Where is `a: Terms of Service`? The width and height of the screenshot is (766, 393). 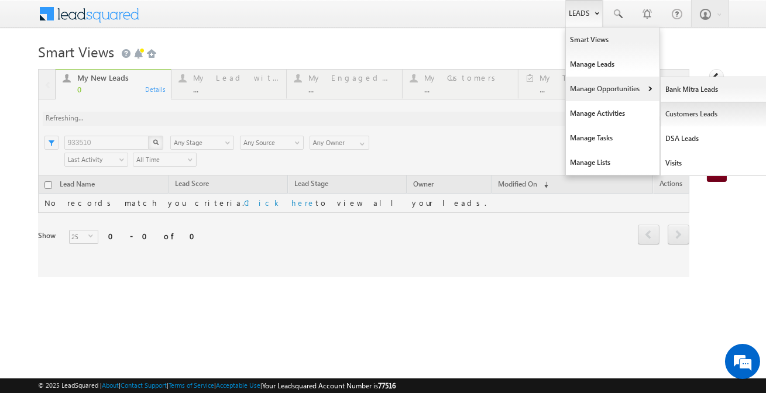
a: Terms of Service is located at coordinates (191, 385).